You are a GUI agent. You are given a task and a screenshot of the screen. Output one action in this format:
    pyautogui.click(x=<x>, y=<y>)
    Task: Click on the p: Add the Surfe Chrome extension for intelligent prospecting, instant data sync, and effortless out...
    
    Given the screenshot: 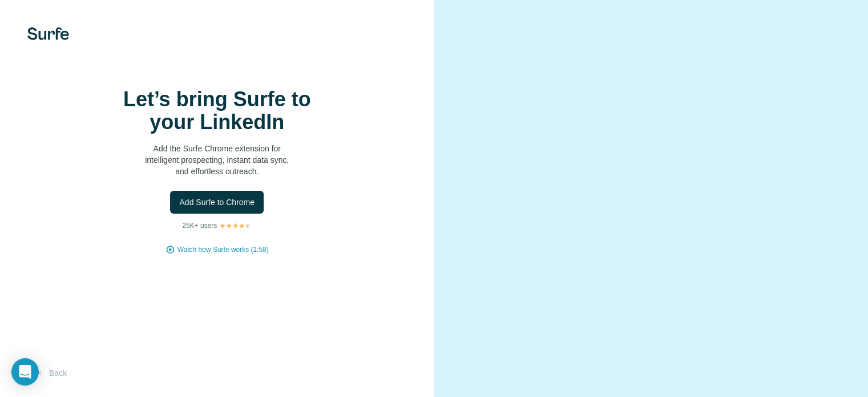 What is the action you would take?
    pyautogui.click(x=217, y=160)
    